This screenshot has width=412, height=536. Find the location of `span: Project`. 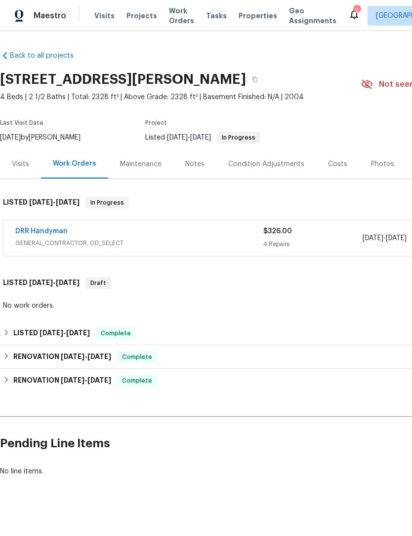

span: Project is located at coordinates (156, 123).